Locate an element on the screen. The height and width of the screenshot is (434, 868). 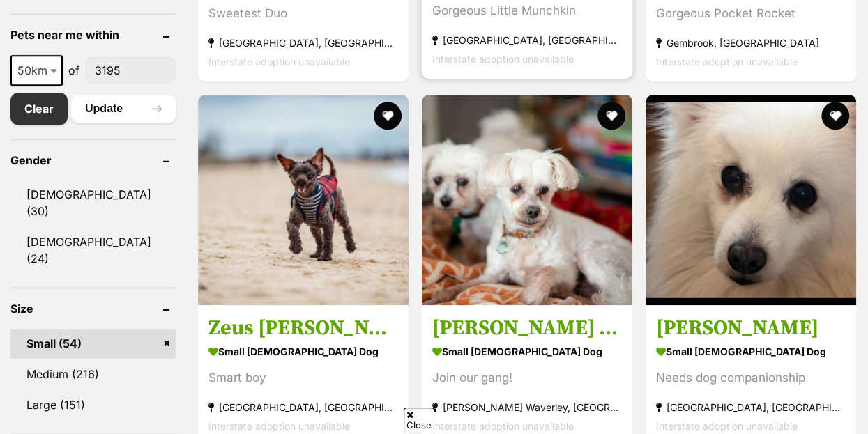
button: Update is located at coordinates (124, 109).